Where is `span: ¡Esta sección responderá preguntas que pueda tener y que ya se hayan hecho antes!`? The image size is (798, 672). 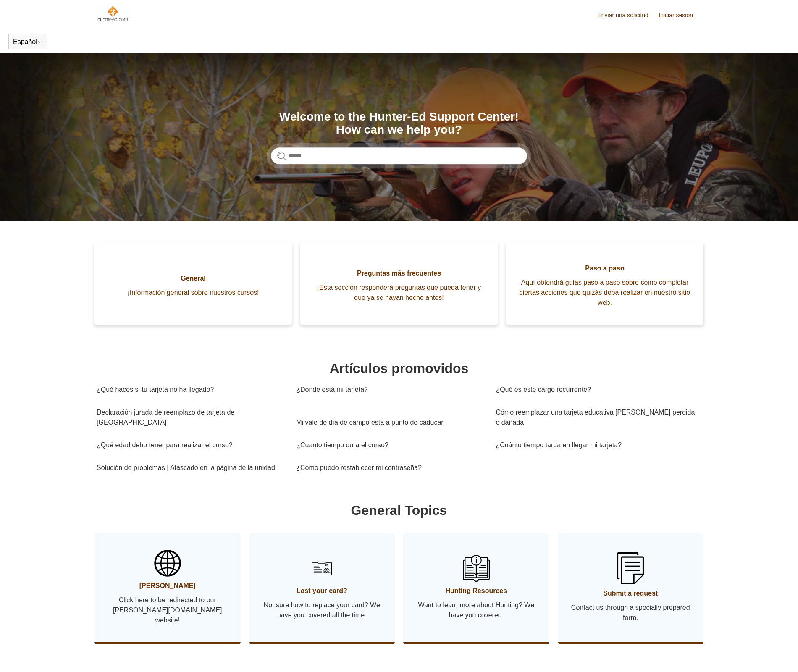 span: ¡Esta sección responderá preguntas que pueda tener y que ya se hayan hecho antes! is located at coordinates (399, 293).